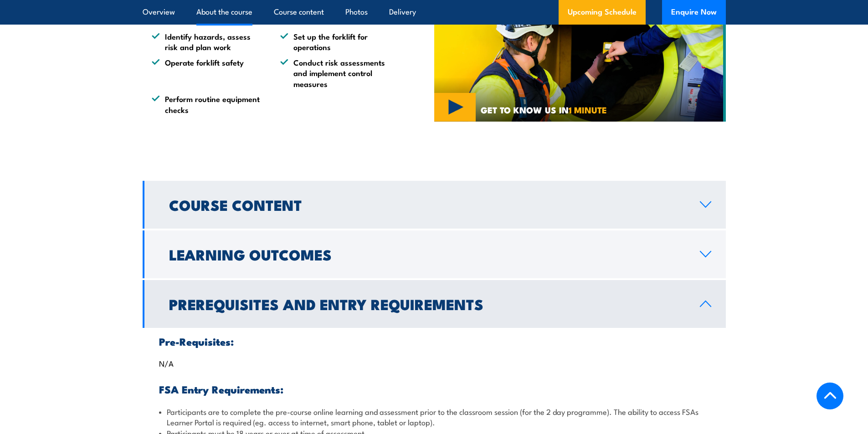  What do you see at coordinates (434, 341) in the screenshot?
I see `h3: Pre-Requisites:` at bounding box center [434, 341].